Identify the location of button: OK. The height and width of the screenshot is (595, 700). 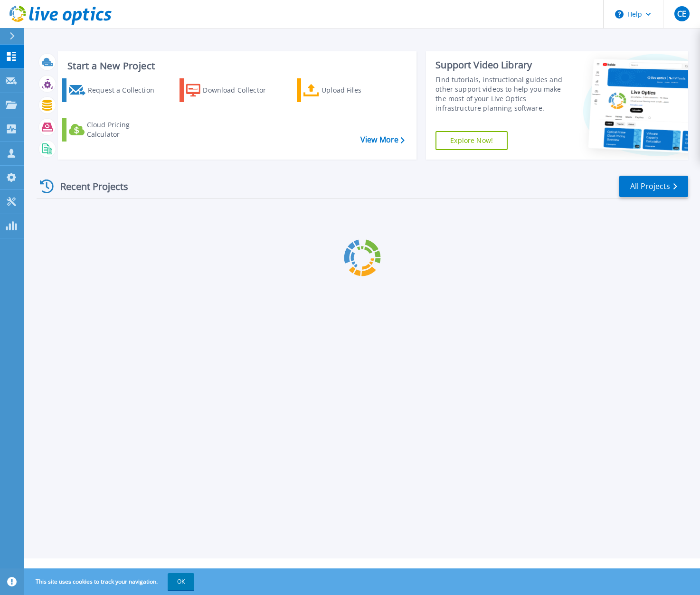
(181, 582).